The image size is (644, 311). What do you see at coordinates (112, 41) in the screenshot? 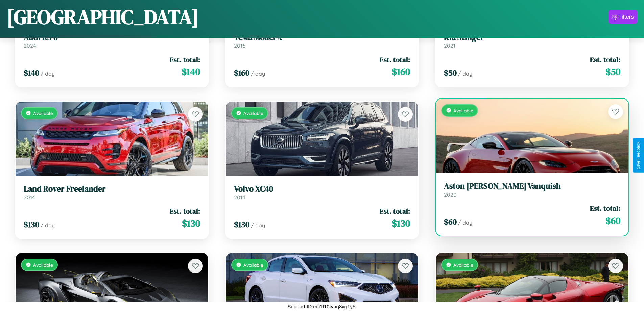
I see `a: Audi RS 62024` at bounding box center [112, 41].